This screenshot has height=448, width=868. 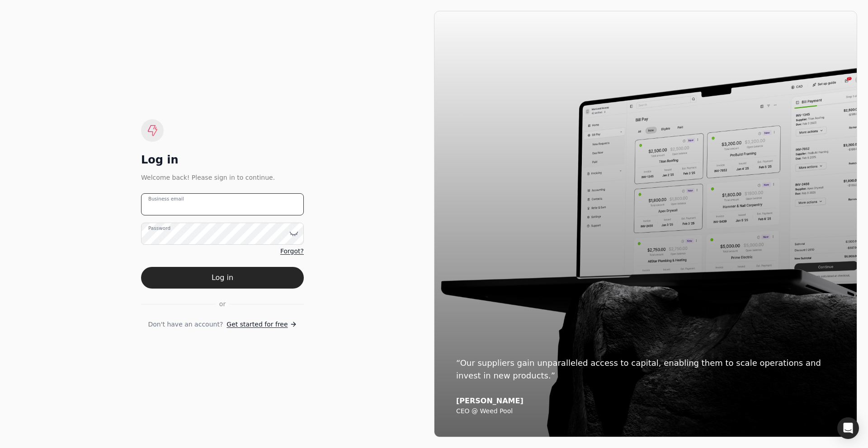 I want to click on span: or, so click(x=222, y=304).